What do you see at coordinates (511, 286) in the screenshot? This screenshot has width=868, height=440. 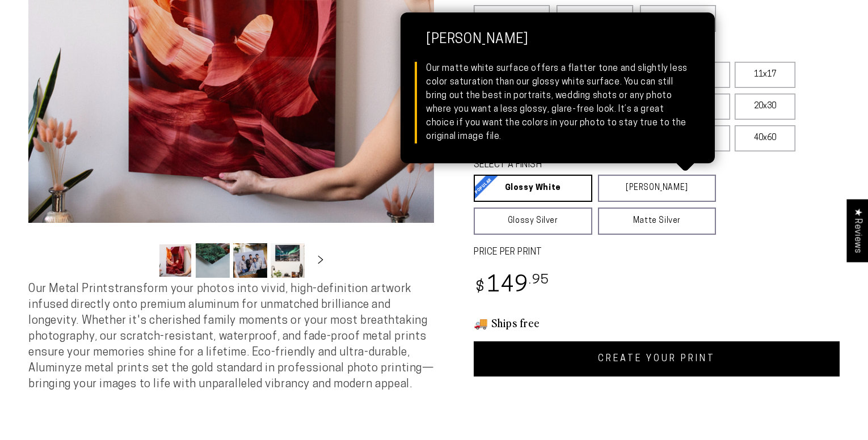 I see `bdi: 149` at bounding box center [511, 286].